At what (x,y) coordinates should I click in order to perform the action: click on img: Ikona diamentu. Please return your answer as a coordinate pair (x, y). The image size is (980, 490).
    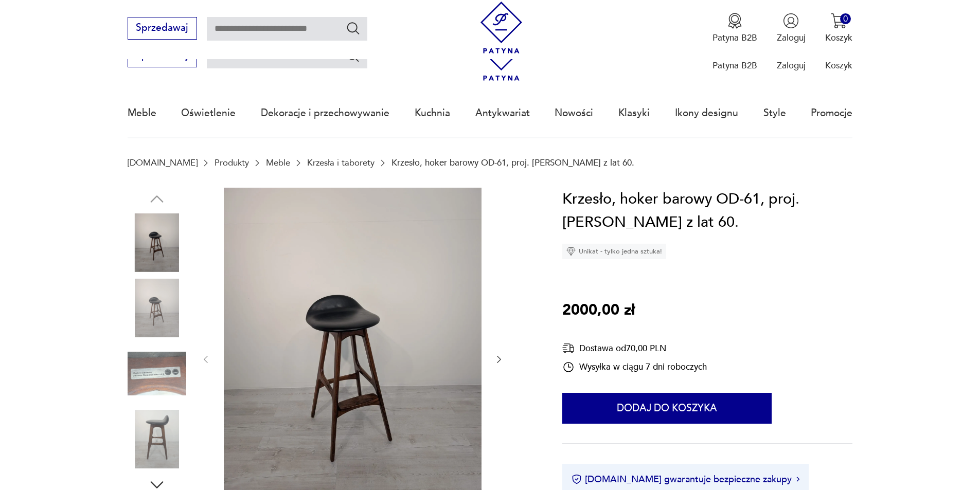
    Looking at the image, I should click on (570, 251).